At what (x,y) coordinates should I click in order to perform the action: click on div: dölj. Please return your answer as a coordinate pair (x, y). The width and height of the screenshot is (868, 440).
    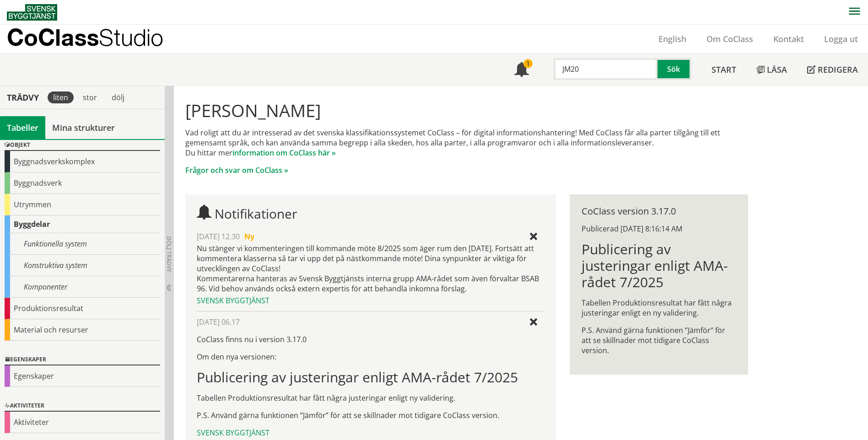
    Looking at the image, I should click on (118, 98).